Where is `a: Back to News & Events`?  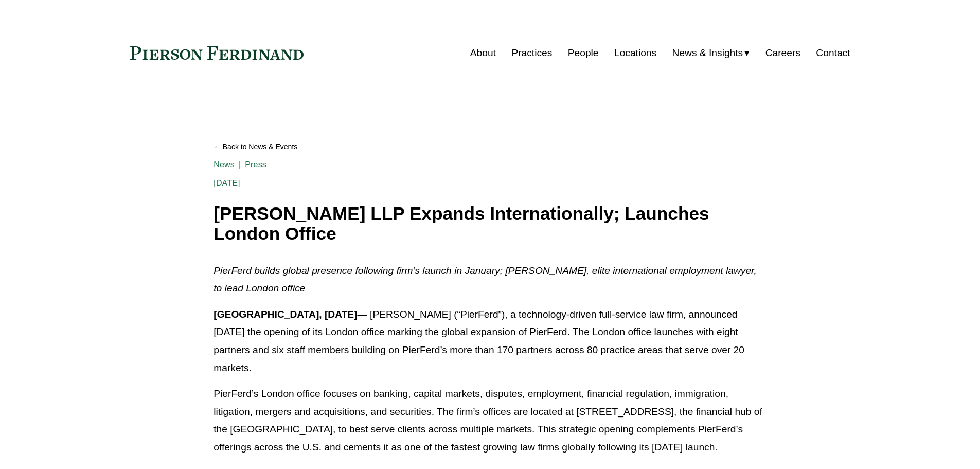 a: Back to News & Events is located at coordinates (489, 147).